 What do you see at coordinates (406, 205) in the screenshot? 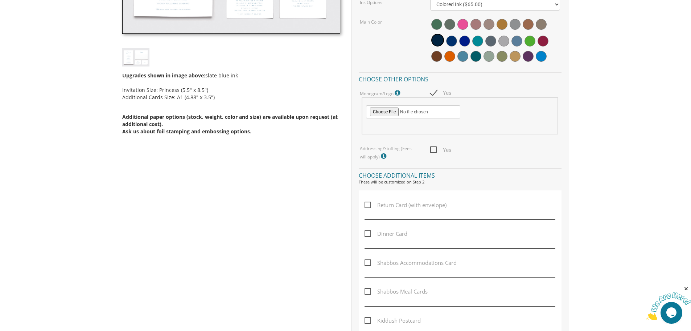
I see `span: Return Card (with envelope)` at bounding box center [406, 205].